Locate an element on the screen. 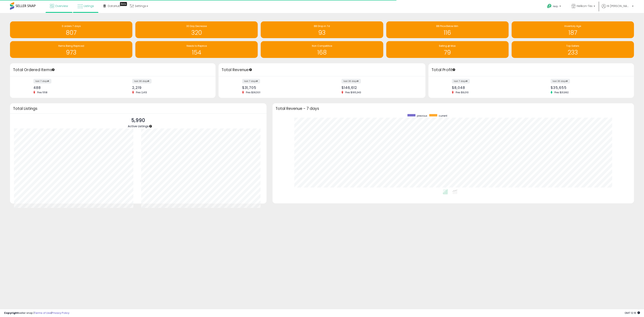 This screenshot has height=317, width=644. span: Needs to Reprice is located at coordinates (197, 46).